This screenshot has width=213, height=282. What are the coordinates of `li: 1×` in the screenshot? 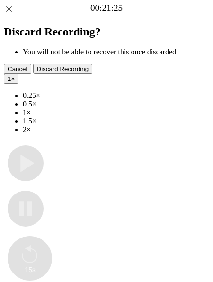 It's located at (116, 113).